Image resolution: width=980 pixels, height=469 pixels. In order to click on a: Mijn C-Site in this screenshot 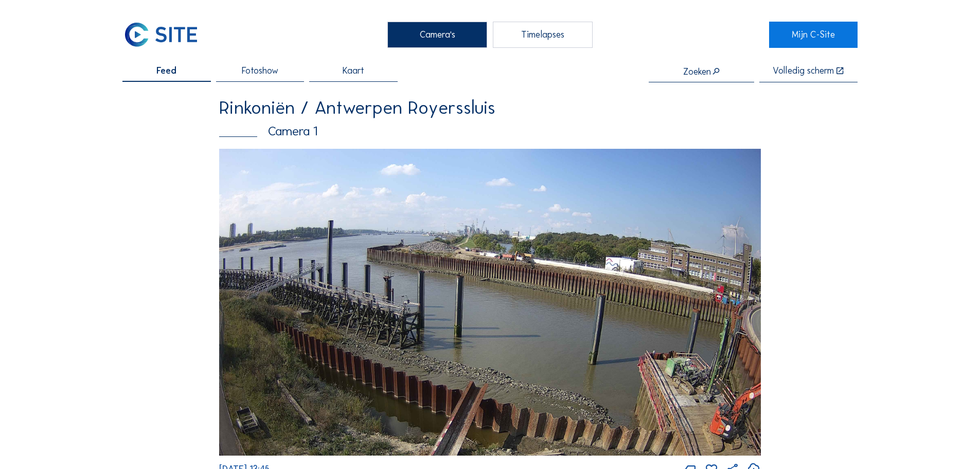, I will do `click(812, 34)`.